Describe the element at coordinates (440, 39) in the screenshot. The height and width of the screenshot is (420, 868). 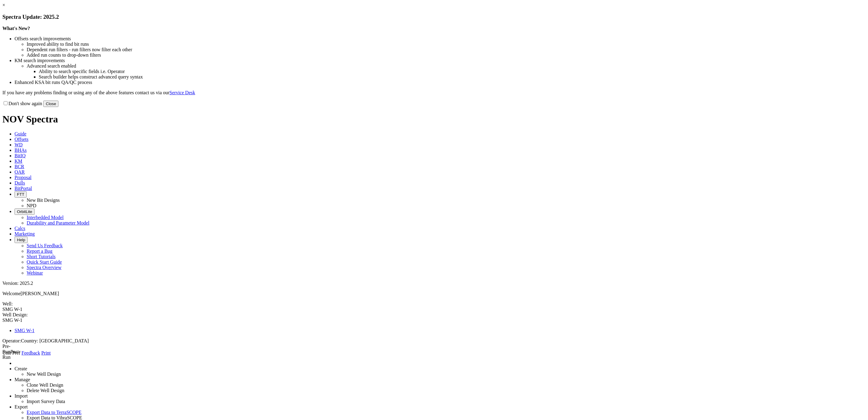
I see `li: Offsets search improvements` at that location.